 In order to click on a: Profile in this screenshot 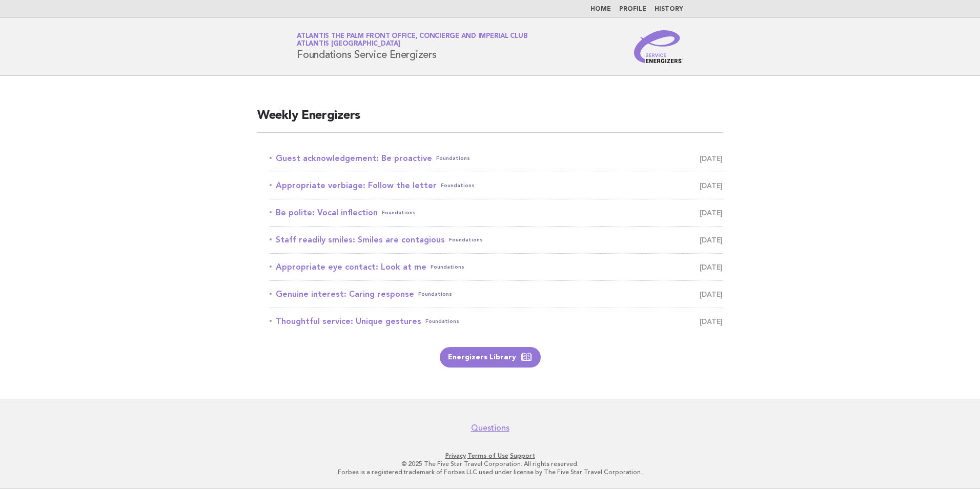, I will do `click(633, 9)`.